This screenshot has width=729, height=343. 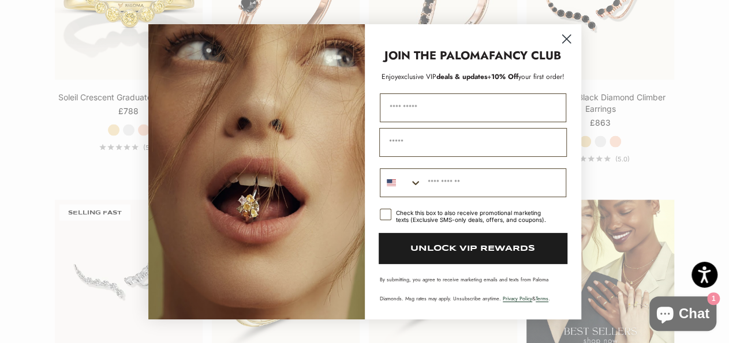 What do you see at coordinates (473, 108) in the screenshot?
I see `input: First Name` at bounding box center [473, 108].